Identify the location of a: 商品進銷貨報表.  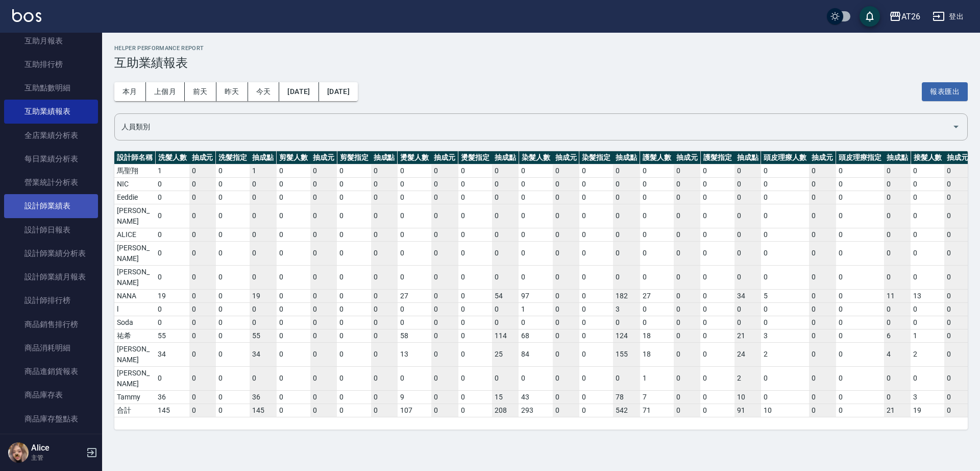
(51, 372).